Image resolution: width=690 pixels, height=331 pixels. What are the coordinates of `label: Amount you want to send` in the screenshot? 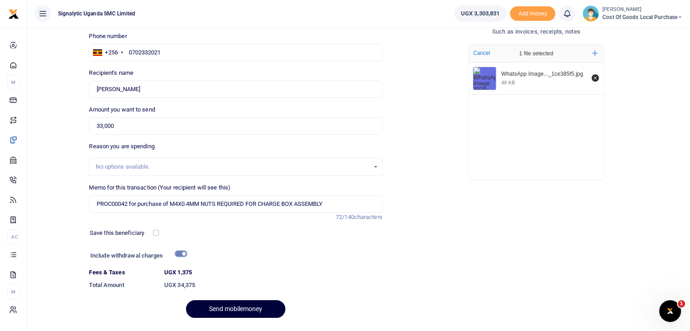 It's located at (122, 110).